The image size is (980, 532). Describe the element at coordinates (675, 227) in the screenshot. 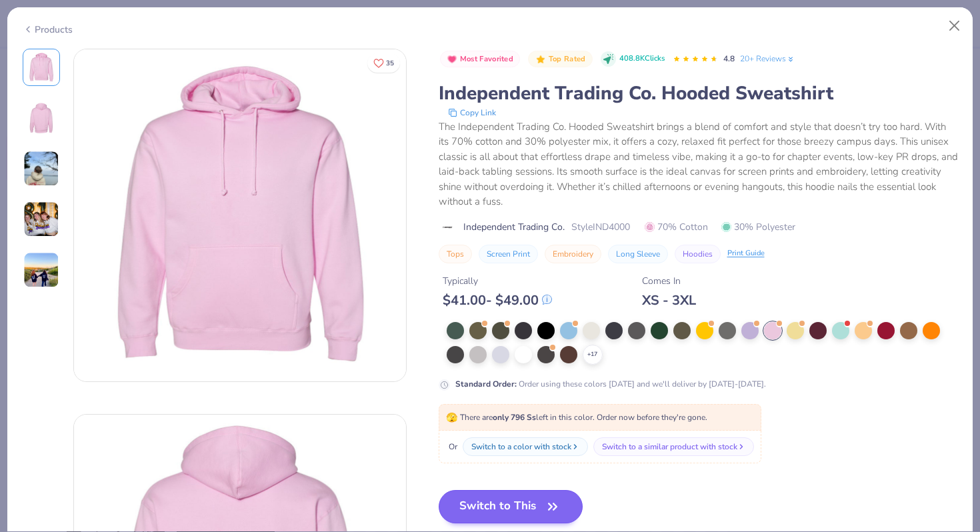

I see `span: 70% Cotton` at that location.